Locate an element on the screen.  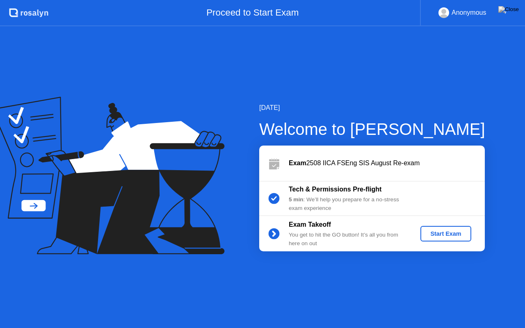
b: Exam Takeoff is located at coordinates (310, 225).